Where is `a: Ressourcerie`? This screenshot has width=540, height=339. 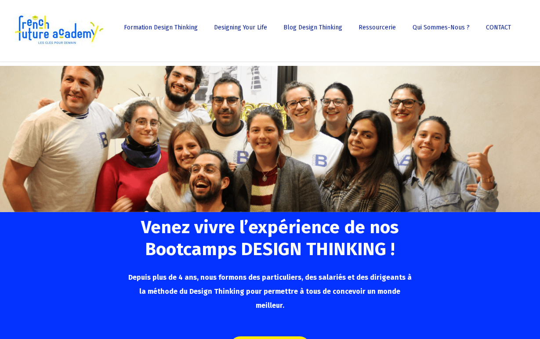 a: Ressourcerie is located at coordinates (377, 31).